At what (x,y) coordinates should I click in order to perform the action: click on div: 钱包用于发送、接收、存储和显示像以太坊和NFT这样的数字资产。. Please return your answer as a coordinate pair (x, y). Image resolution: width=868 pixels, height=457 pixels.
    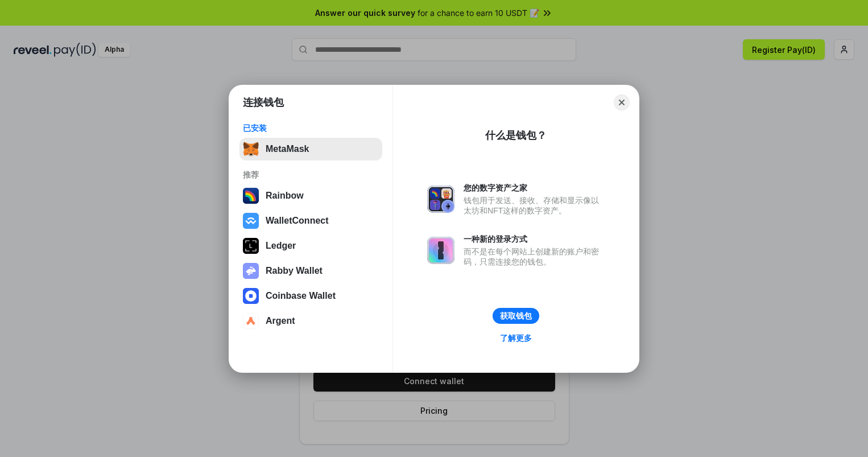
    Looking at the image, I should click on (534, 206).